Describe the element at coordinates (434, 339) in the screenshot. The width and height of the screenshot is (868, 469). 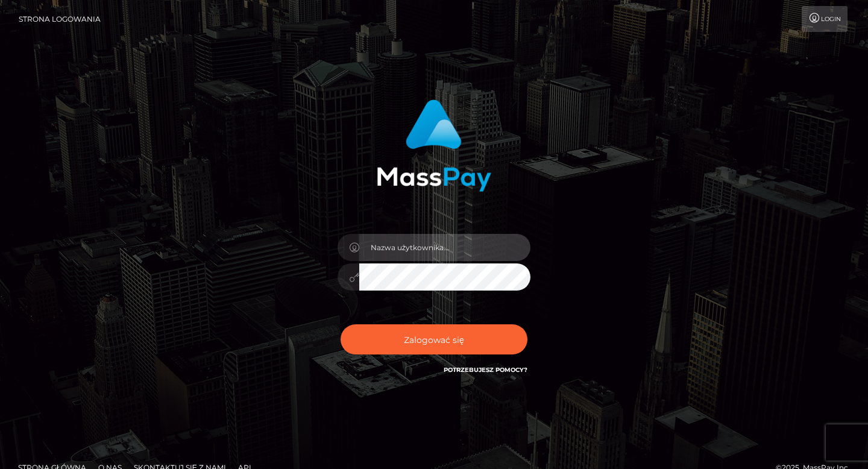
I see `font: Zalogować się` at that location.